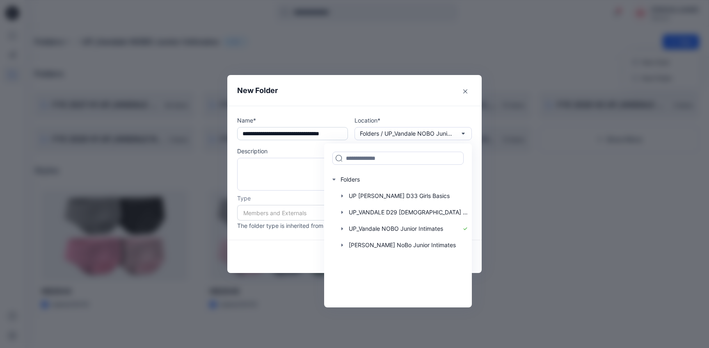 Image resolution: width=709 pixels, height=348 pixels. Describe the element at coordinates (355, 151) in the screenshot. I see `p: Description` at that location.